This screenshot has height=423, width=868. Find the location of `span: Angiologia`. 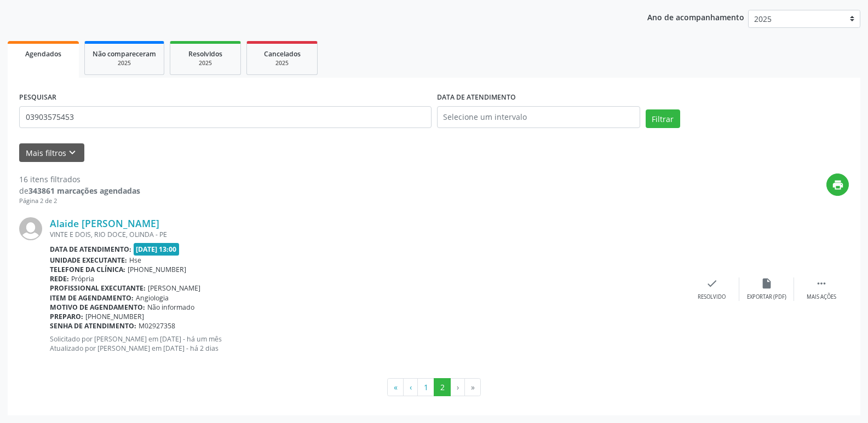

span: Angiologia is located at coordinates (152, 298).